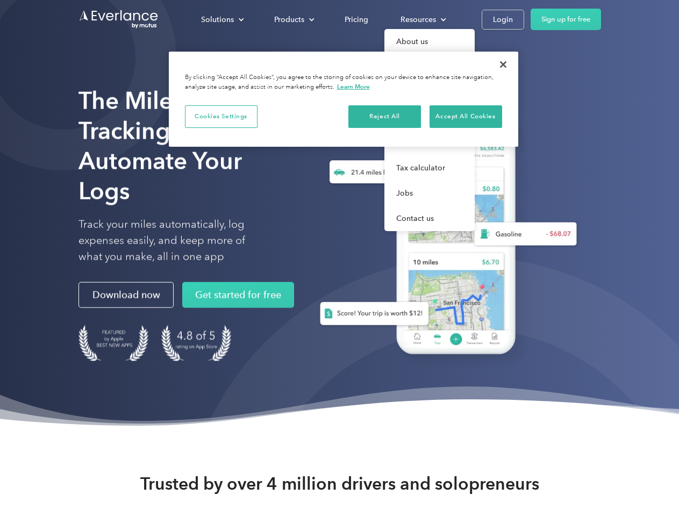 Image resolution: width=679 pixels, height=516 pixels. Describe the element at coordinates (430, 218) in the screenshot. I see `a: Contact us` at that location.